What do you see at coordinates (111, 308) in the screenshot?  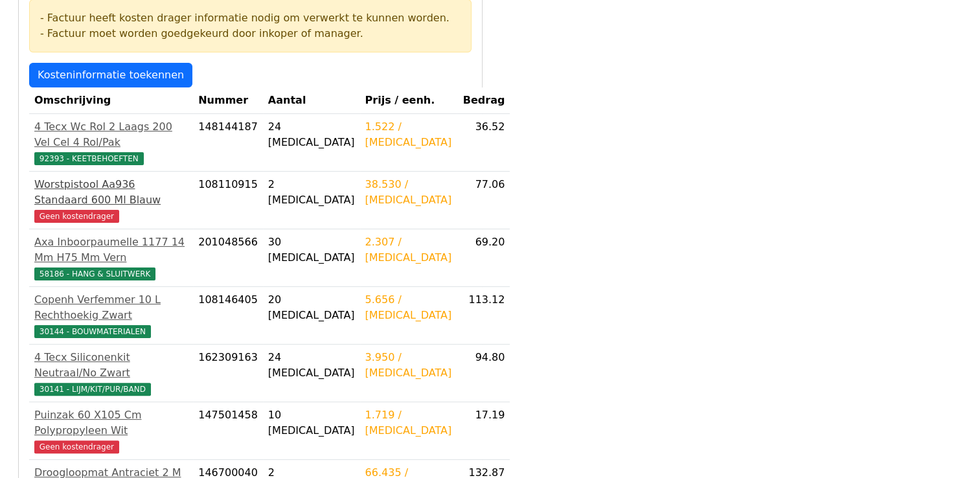 I see `div: Copenh Verfemmer 10 L Rechthoekig Zwart` at bounding box center [111, 308].